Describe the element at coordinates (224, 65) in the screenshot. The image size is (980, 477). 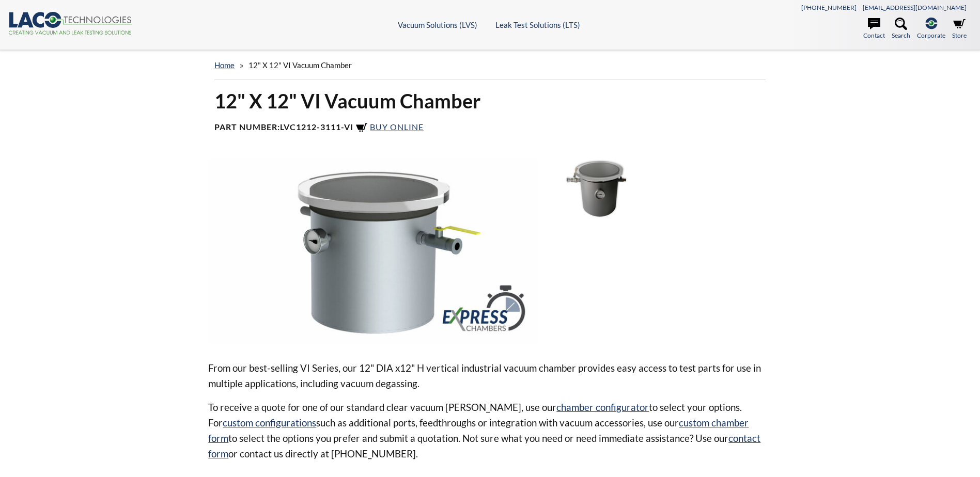
I see `a: home` at that location.